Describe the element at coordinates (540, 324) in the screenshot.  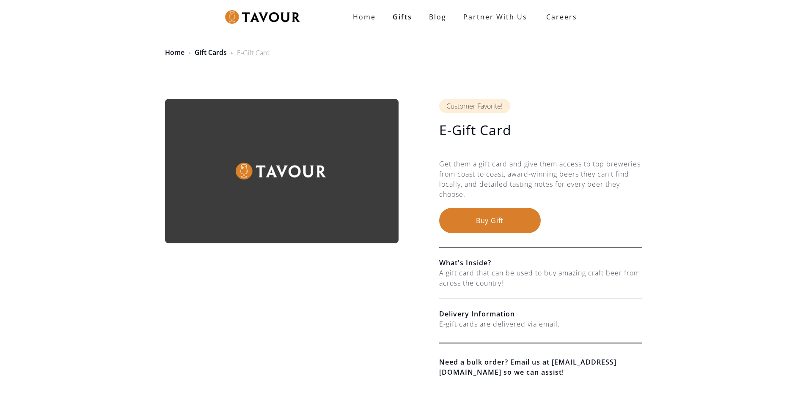
I see `div: E-gift cards are delivered via email.` at that location.